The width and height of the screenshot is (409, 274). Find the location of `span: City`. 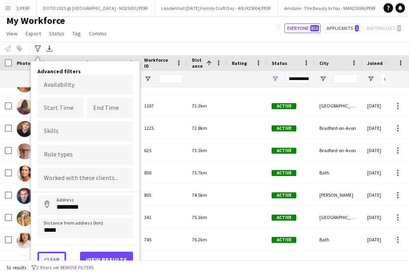

span: City is located at coordinates (324, 63).